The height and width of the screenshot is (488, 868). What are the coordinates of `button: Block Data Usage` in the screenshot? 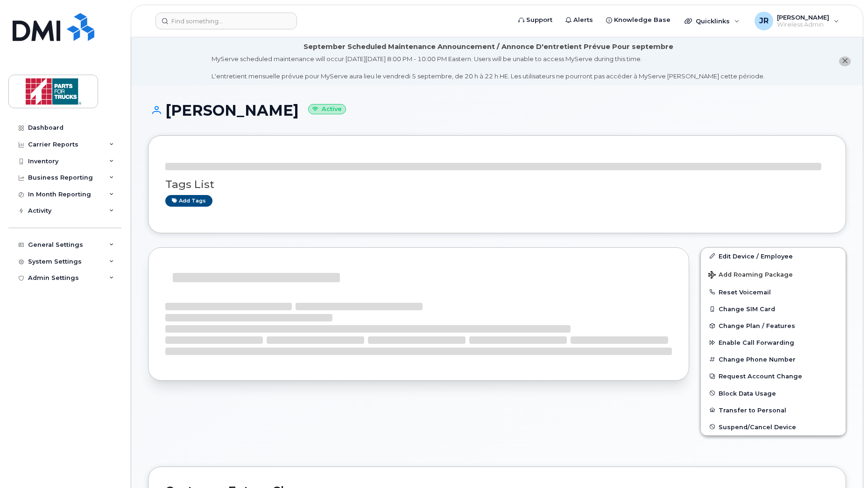 It's located at (773, 393).